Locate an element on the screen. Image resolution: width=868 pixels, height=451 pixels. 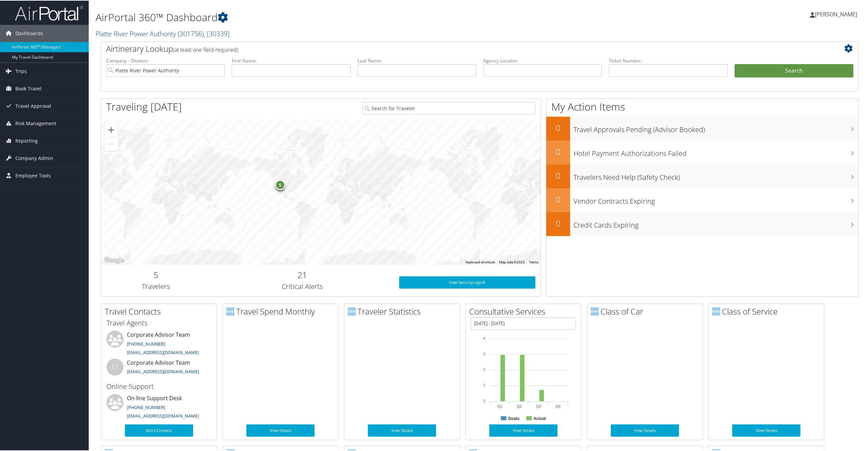
span: Trips is located at coordinates (21, 71).